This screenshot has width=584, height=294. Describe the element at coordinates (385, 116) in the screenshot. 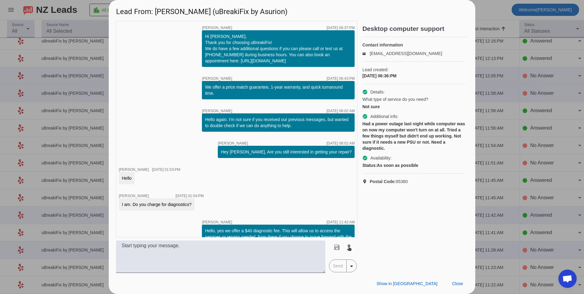

I see `span: Additional info:` at that location.